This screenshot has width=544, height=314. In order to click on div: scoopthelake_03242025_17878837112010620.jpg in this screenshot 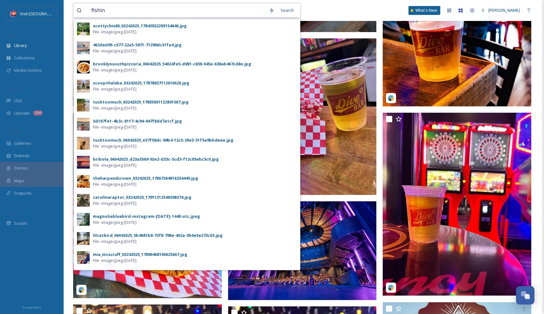, I will do `click(141, 83)`.